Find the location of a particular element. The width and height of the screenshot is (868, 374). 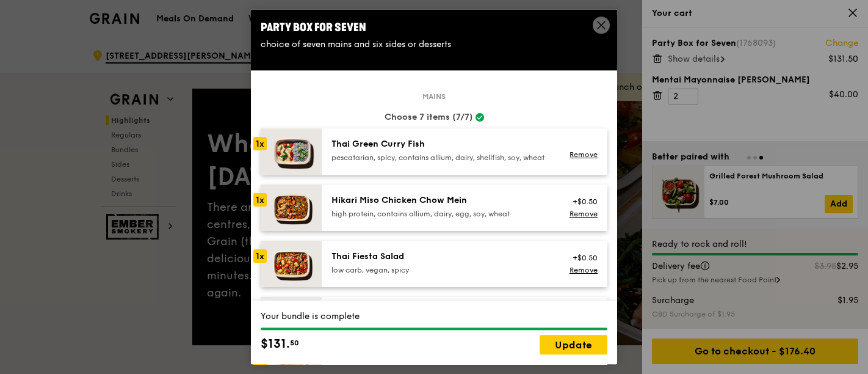

img: daily_normal_HORZ-Thai-Green-Curry-Fish.jpg is located at coordinates (291, 152).